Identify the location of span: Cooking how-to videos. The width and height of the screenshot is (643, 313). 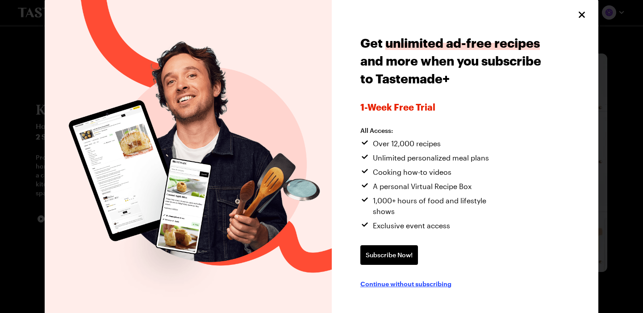
(412, 172).